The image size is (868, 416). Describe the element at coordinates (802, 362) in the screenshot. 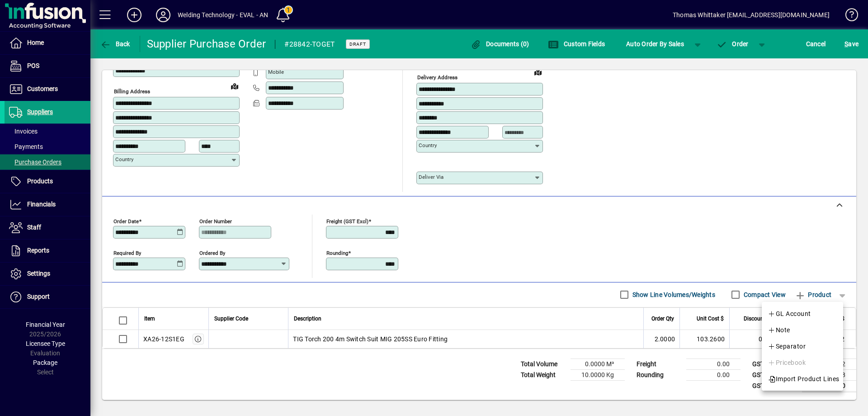

I see `button: Pricebook` at that location.